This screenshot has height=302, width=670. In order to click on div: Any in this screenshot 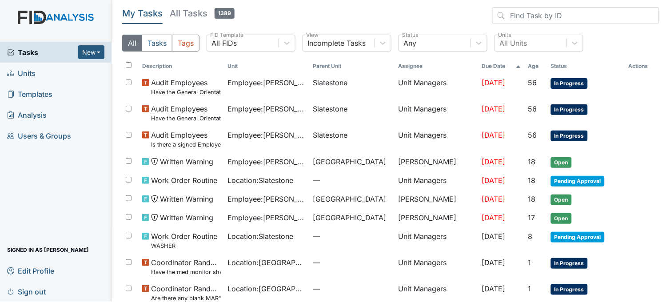, I will do `click(410, 43)`.